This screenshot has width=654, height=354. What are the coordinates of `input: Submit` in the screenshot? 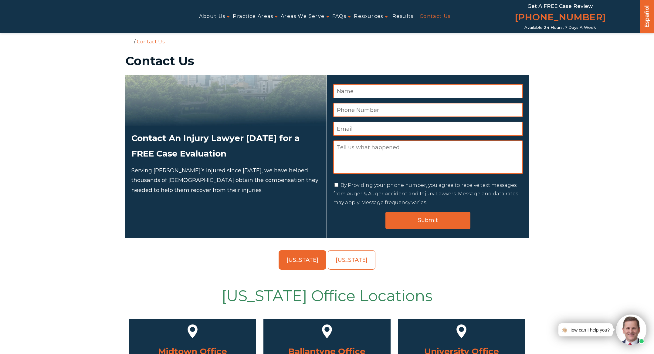 It's located at (428, 220).